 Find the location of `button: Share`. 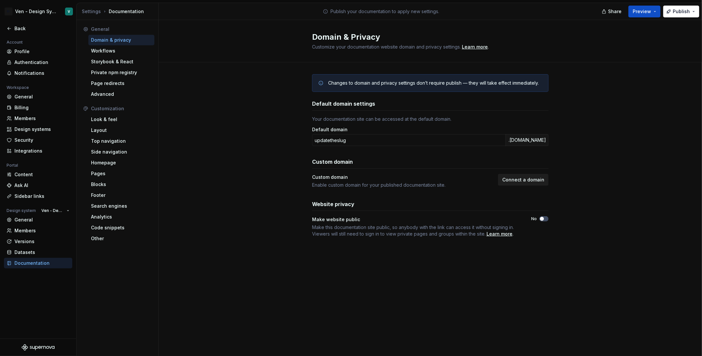

button: Share is located at coordinates (612, 11).